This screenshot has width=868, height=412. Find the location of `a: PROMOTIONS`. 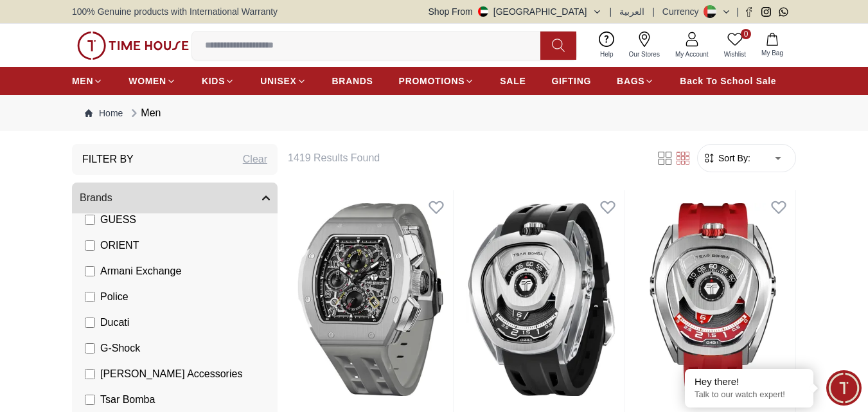

a: PROMOTIONS is located at coordinates (437, 81).